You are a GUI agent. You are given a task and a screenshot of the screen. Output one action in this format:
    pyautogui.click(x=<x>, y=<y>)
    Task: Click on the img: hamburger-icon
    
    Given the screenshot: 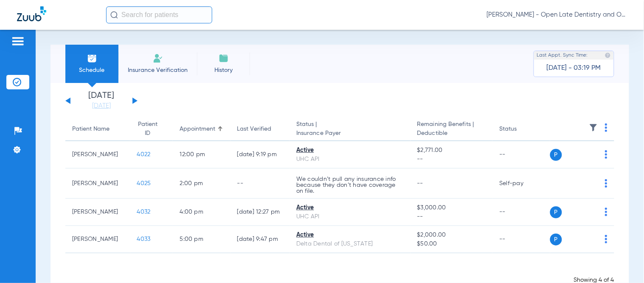 What is the action you would take?
    pyautogui.click(x=18, y=42)
    